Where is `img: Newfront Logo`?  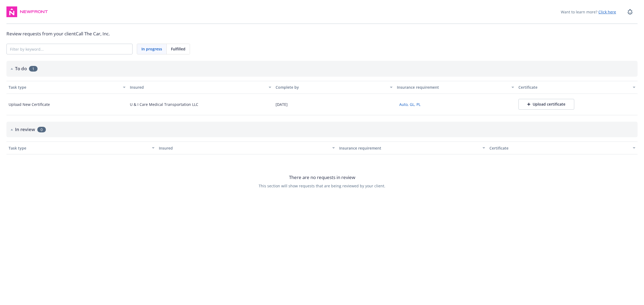
img: Newfront Logo is located at coordinates (34, 12).